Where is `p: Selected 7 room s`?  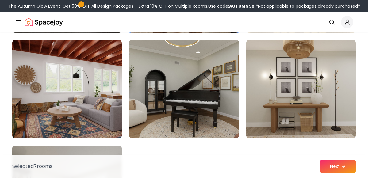 p: Selected 7 room s is located at coordinates (32, 167).